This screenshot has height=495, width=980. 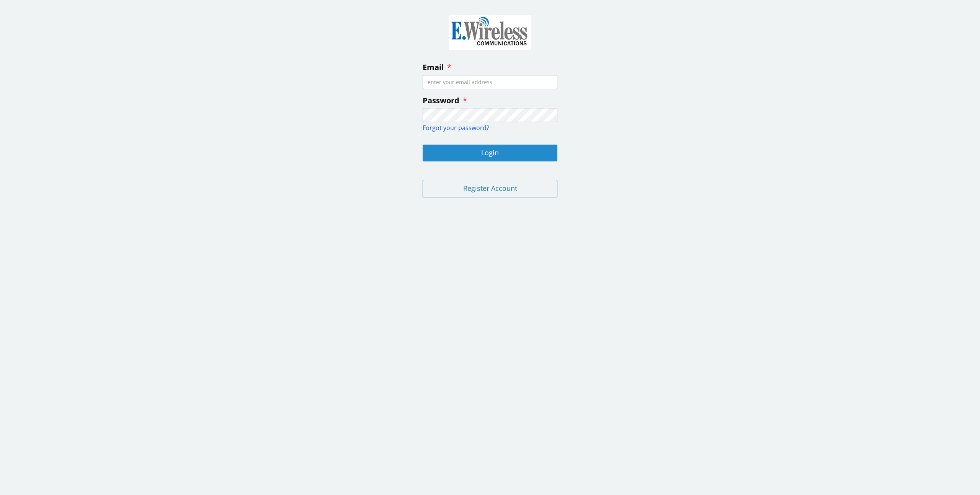 What do you see at coordinates (490, 153) in the screenshot?
I see `button: Login` at bounding box center [490, 153].